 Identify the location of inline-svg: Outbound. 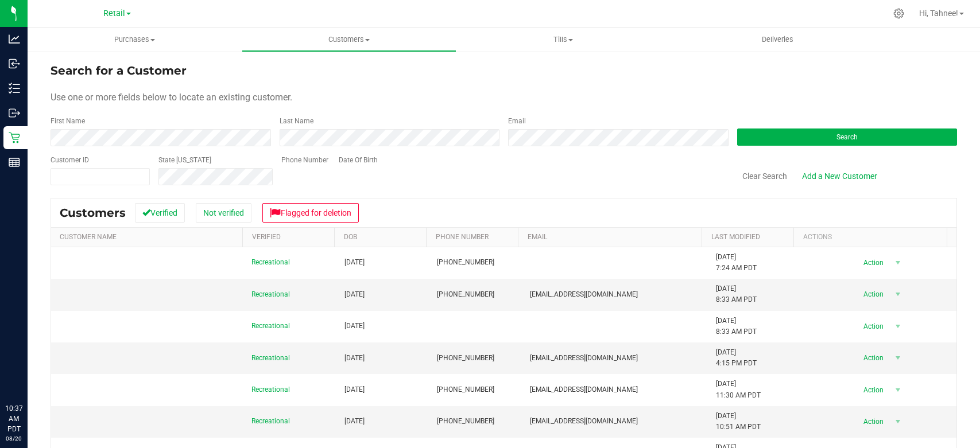
(15, 113).